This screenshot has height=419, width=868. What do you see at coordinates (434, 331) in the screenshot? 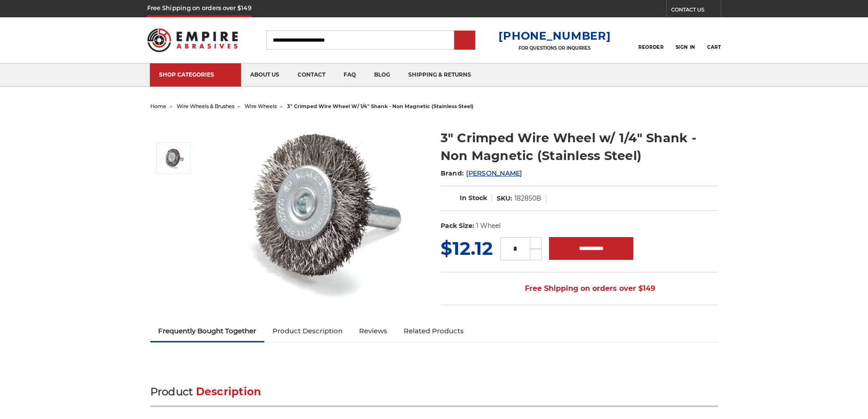
I see `a: Related Products` at bounding box center [434, 331].